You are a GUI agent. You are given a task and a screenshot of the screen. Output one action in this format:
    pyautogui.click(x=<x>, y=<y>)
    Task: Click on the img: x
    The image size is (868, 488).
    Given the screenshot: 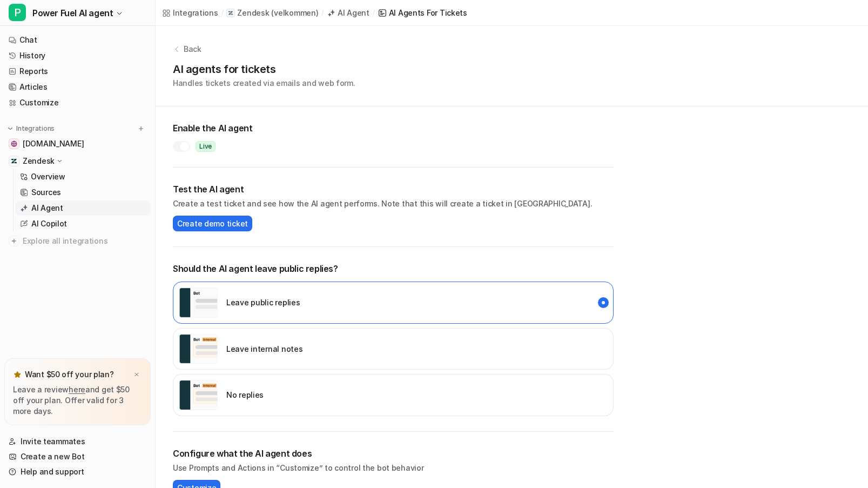 What is the action you would take?
    pyautogui.click(x=137, y=375)
    